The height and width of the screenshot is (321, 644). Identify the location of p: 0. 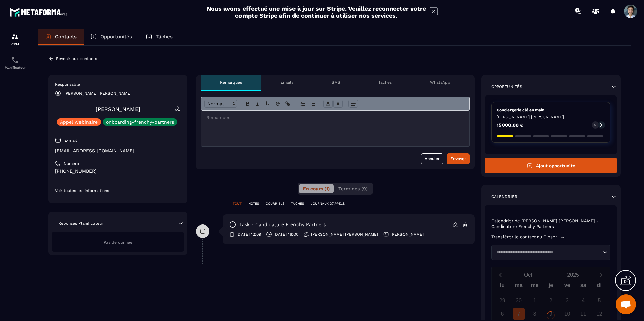
(595, 125).